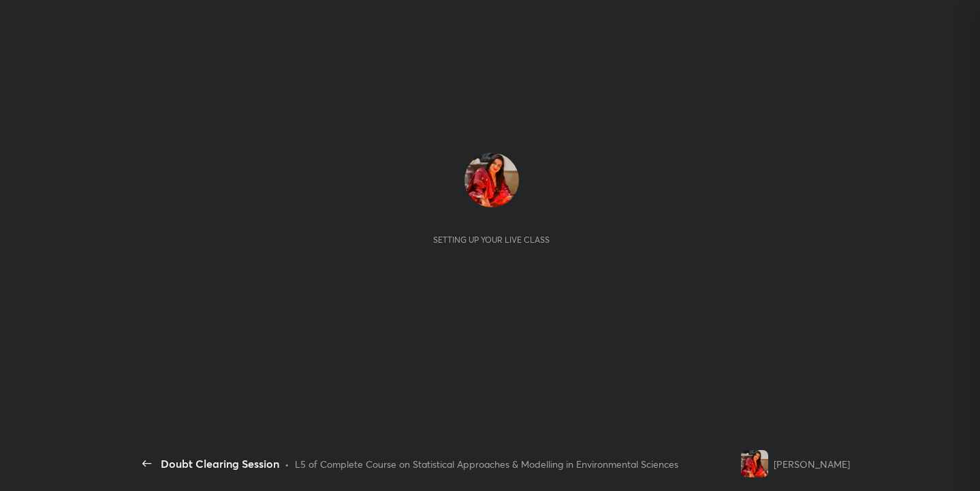 Image resolution: width=980 pixels, height=491 pixels. What do you see at coordinates (491, 239) in the screenshot?
I see `div: Setting up your live class` at bounding box center [491, 239].